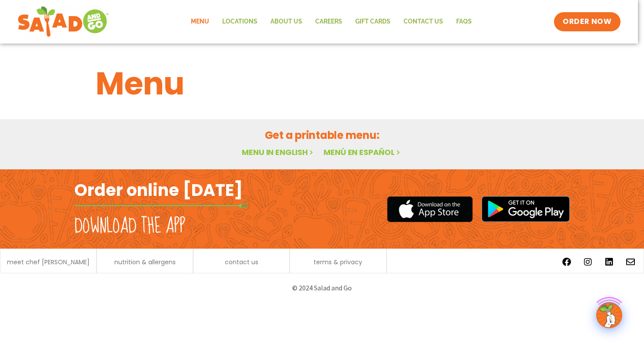  I want to click on span: ORDER NOW, so click(587, 22).